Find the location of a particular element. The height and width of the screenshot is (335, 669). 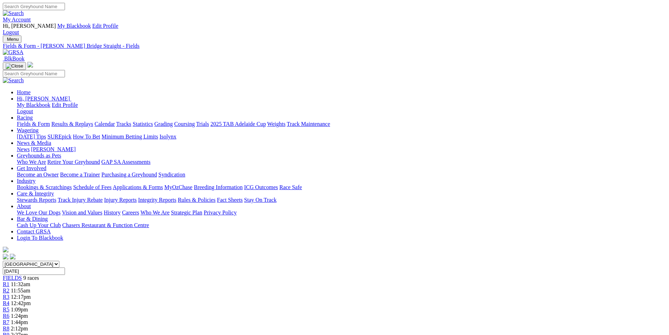

a: Minimum Betting Limits is located at coordinates (130, 136).